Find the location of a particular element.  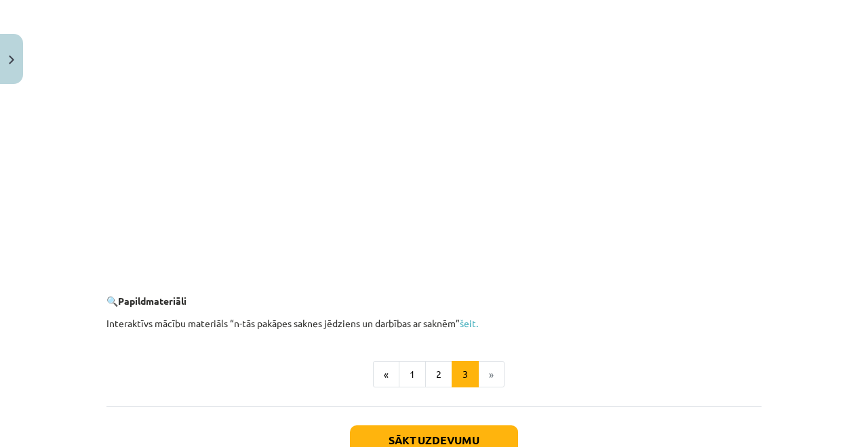

b: apildmateriāli is located at coordinates (155, 301).